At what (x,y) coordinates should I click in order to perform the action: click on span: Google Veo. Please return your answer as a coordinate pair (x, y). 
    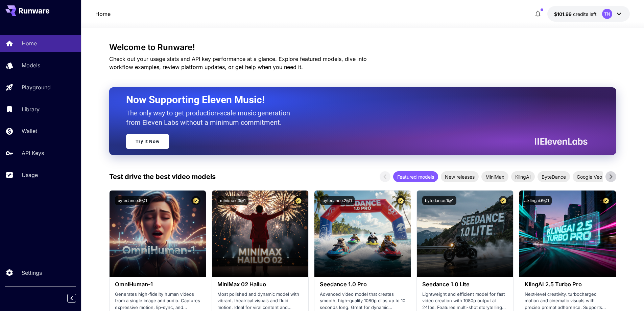
    Looking at the image, I should click on (589, 176).